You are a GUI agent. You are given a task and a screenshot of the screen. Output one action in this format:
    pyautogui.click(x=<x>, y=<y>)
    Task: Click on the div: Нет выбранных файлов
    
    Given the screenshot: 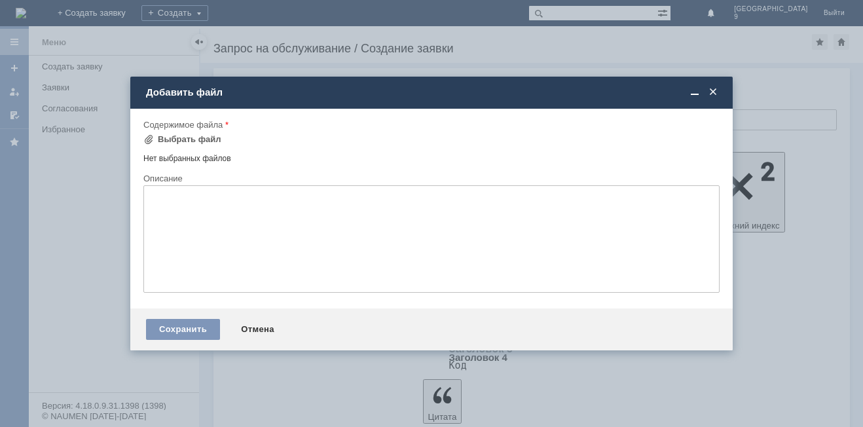 What is the action you would take?
    pyautogui.click(x=431, y=156)
    